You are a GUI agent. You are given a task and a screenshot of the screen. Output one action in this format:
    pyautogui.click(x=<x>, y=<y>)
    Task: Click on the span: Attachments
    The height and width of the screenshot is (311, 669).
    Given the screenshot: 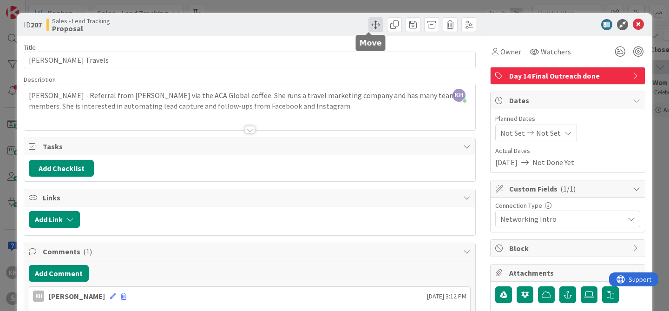 What is the action you would take?
    pyautogui.click(x=569, y=273)
    